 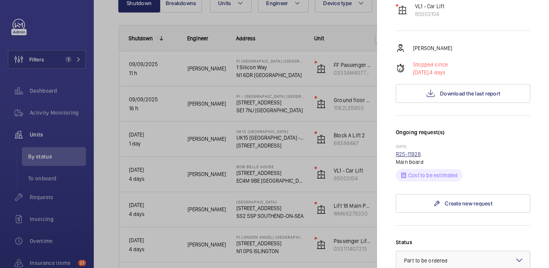 What do you see at coordinates (463, 242) in the screenshot?
I see `label: Status` at bounding box center [463, 242].